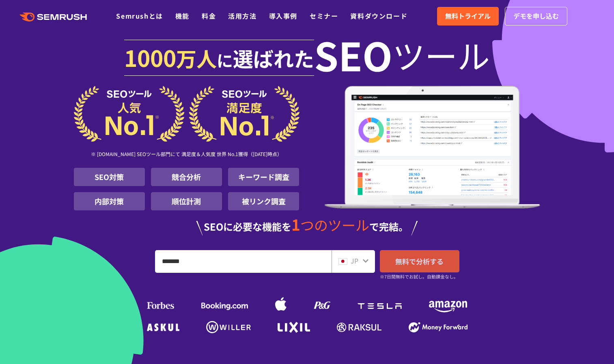  I want to click on a: 導入事例, so click(283, 16).